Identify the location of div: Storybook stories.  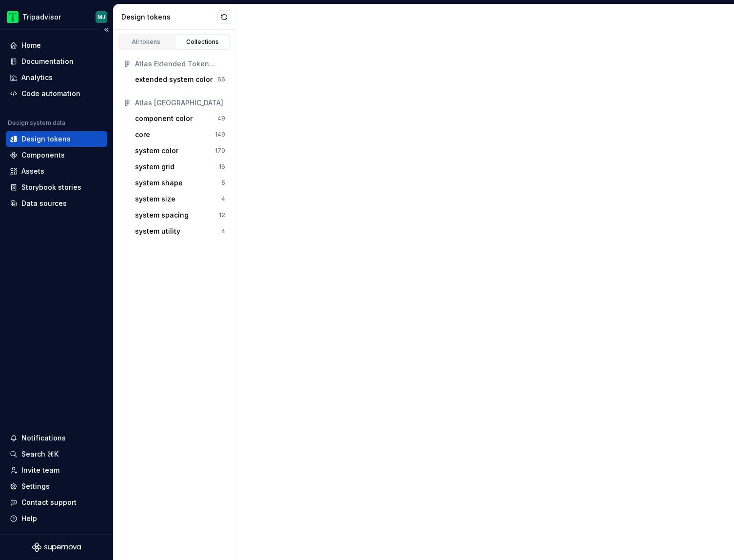
(51, 187).